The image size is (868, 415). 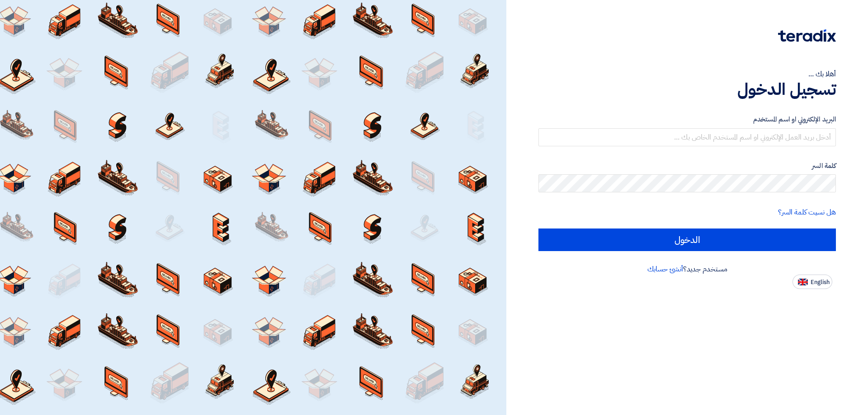 I want to click on a: أنشئ حسابك, so click(x=665, y=269).